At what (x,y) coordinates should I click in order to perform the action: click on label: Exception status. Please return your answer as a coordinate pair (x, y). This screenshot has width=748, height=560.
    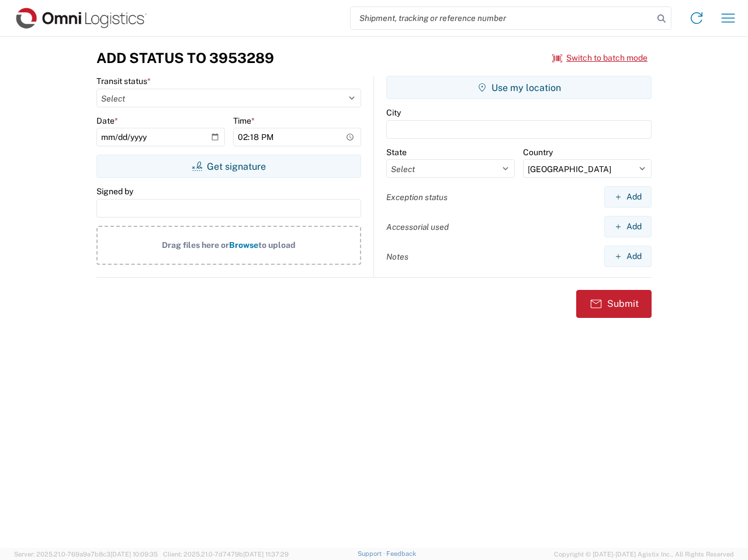
    Looking at the image, I should click on (416, 197).